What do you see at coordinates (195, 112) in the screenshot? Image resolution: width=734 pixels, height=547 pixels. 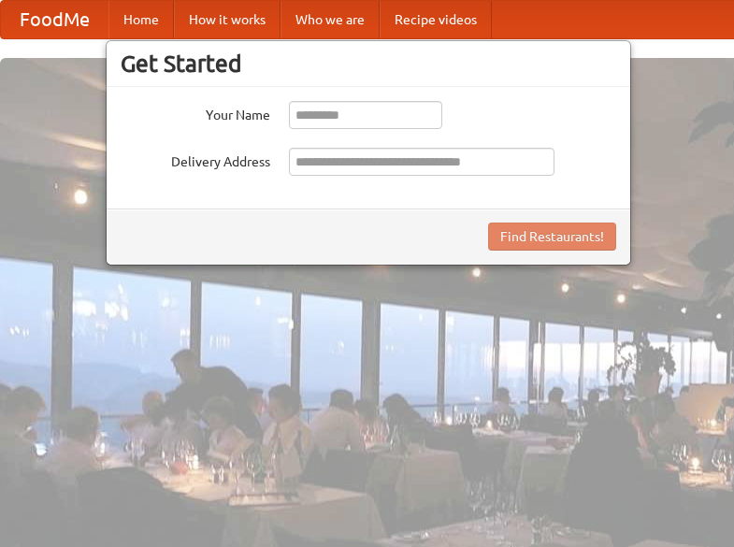 I see `label: Your Name` at bounding box center [195, 112].